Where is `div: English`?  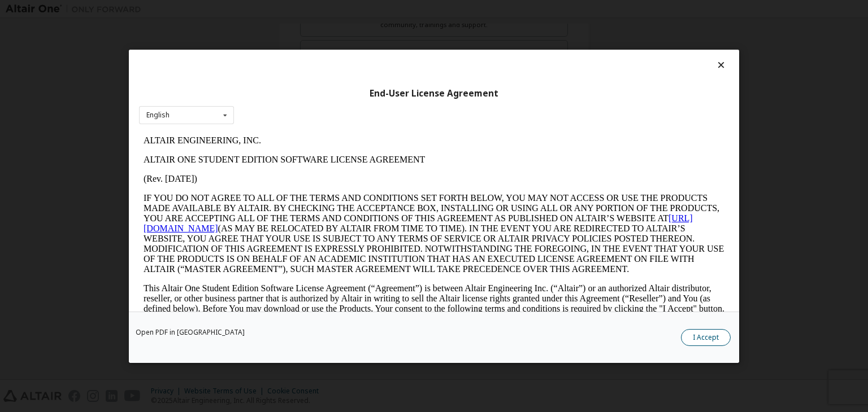
div: English is located at coordinates (157, 115).